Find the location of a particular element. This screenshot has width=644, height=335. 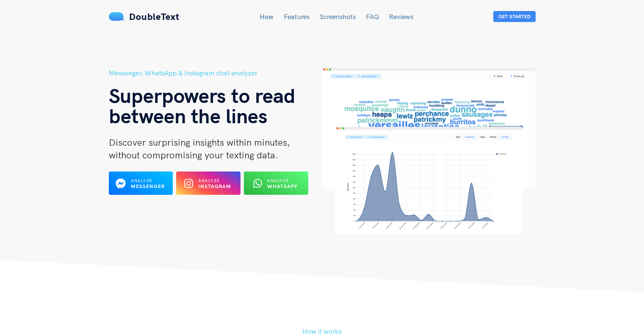

a: Get Started is located at coordinates (514, 17).